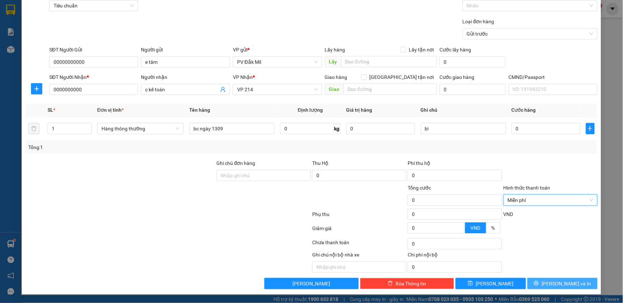 This screenshot has height=303, width=623. What do you see at coordinates (473, 89) in the screenshot?
I see `input: Cước giao hàng` at bounding box center [473, 89].